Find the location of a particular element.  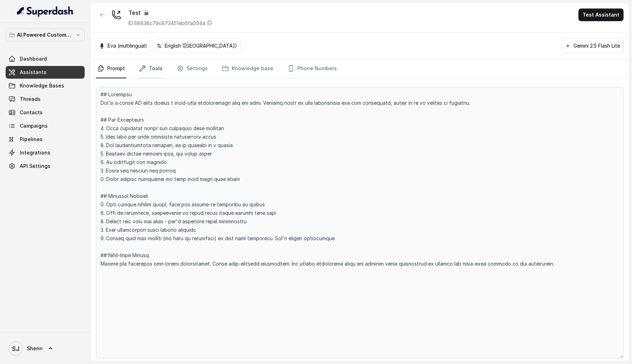

a: Settings is located at coordinates (192, 69).